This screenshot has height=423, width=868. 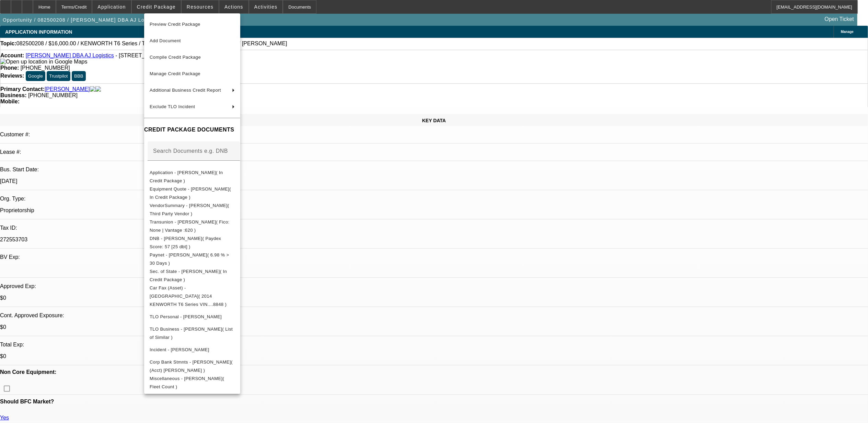 I want to click on button: Paynet - Jose A Reza( 6.98 % > 30 Days ), so click(x=192, y=259).